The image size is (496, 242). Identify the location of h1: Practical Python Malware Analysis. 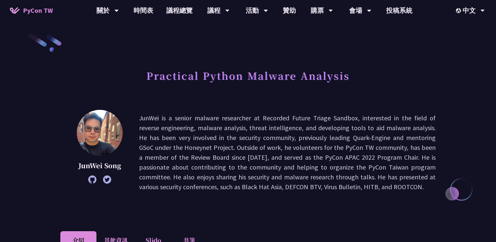
(248, 75).